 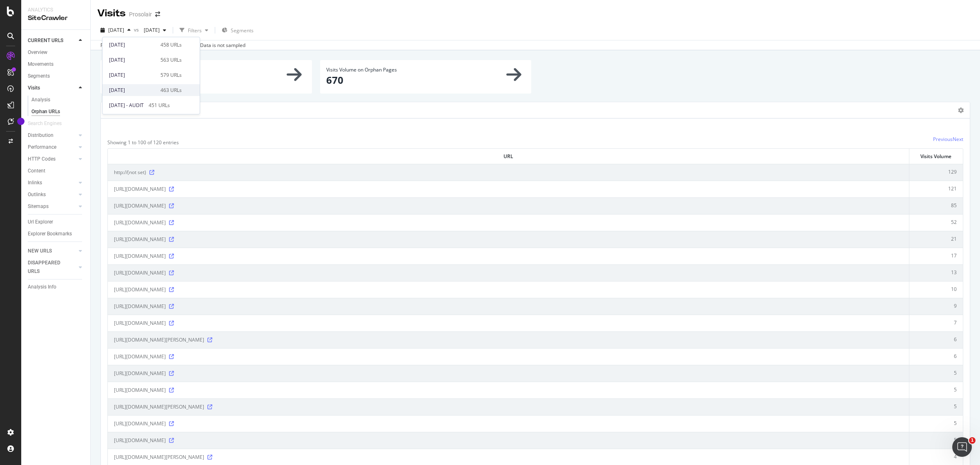 What do you see at coordinates (52, 159) in the screenshot?
I see `a: HTTP Codes` at bounding box center [52, 159].